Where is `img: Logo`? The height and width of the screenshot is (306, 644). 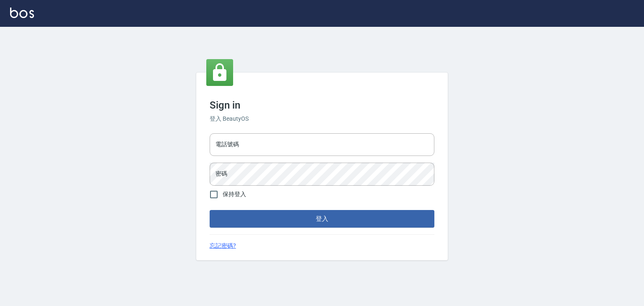 img: Logo is located at coordinates (22, 13).